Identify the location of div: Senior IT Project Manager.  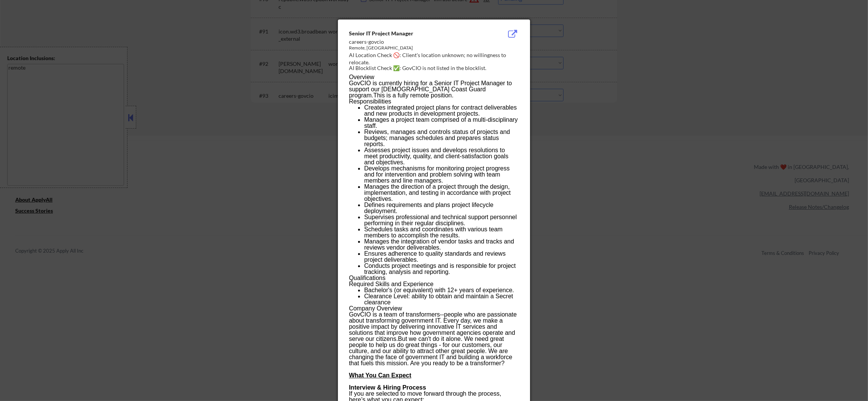
(415, 33).